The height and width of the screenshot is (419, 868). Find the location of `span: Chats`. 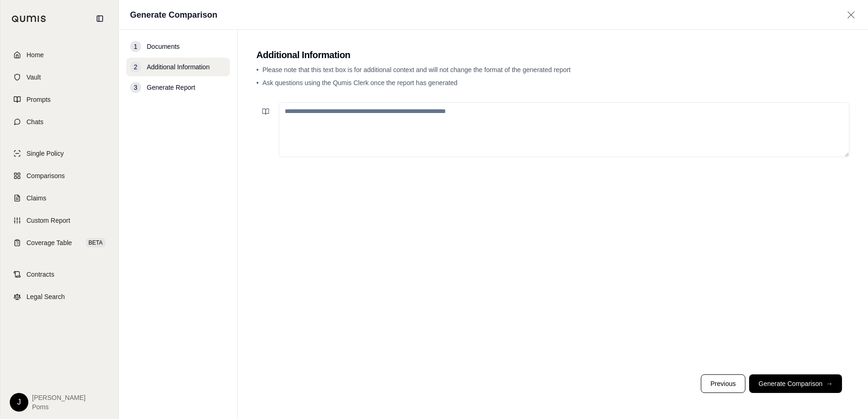

span: Chats is located at coordinates (35, 122).